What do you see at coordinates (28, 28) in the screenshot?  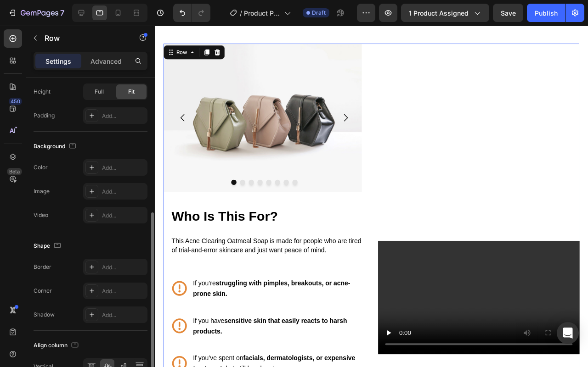 I see `div: Row` at bounding box center [28, 28].